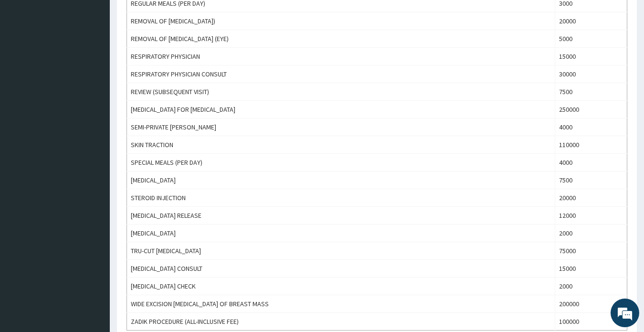  Describe the element at coordinates (168, 16) in the screenshot. I see `div: Minimize live chat window` at that location.